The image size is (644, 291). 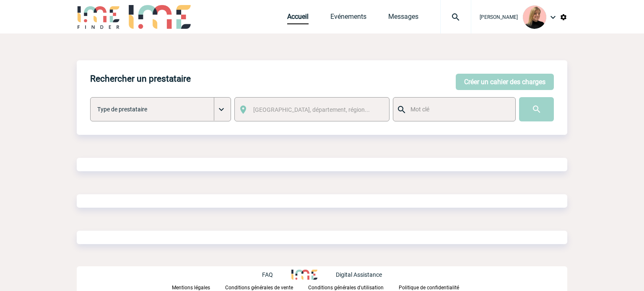 I want to click on a: Politique de confidentialité, so click(x=436, y=287).